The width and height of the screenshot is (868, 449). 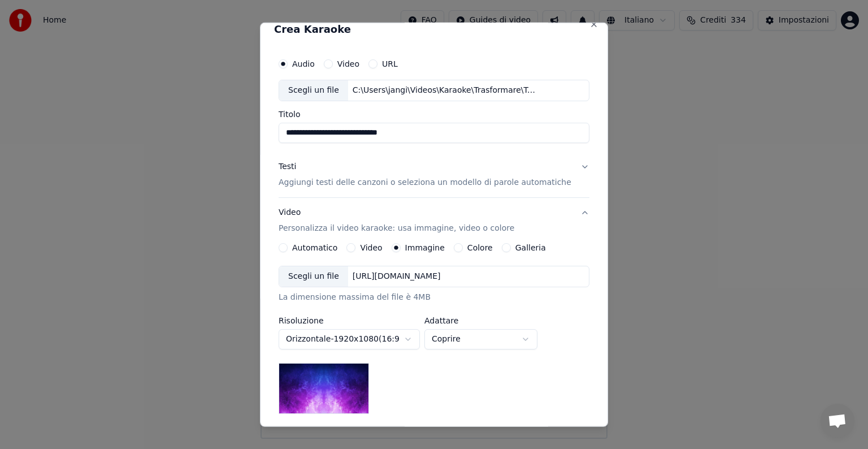 I want to click on label: Automatico, so click(x=315, y=248).